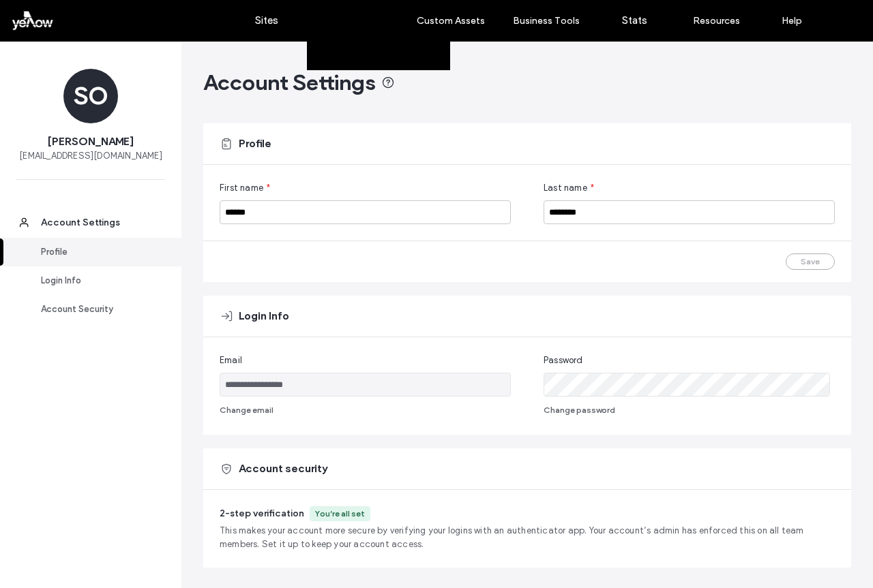 The image size is (873, 588). I want to click on input: Last name, so click(689, 212).